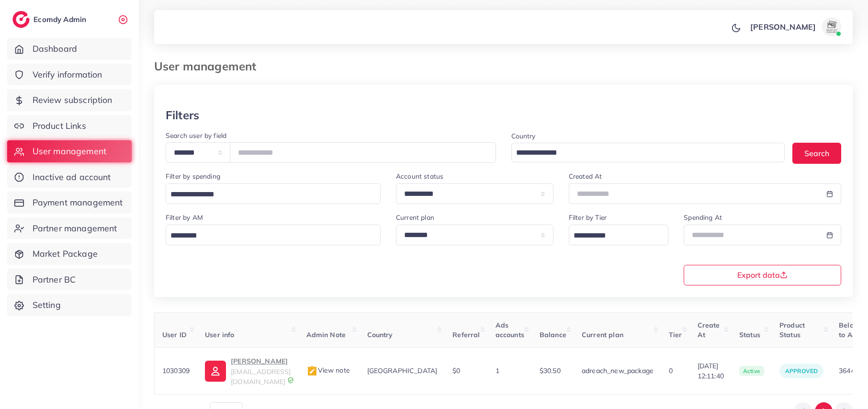 The image size is (868, 409). Describe the element at coordinates (419, 176) in the screenshot. I see `label: Account status` at that location.